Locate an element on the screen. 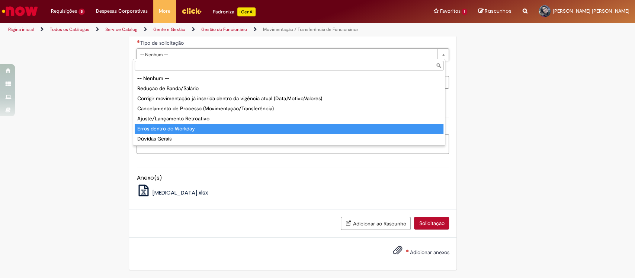 This screenshot has height=278, width=635. div: Dúvidas Gerais is located at coordinates (289, 138).